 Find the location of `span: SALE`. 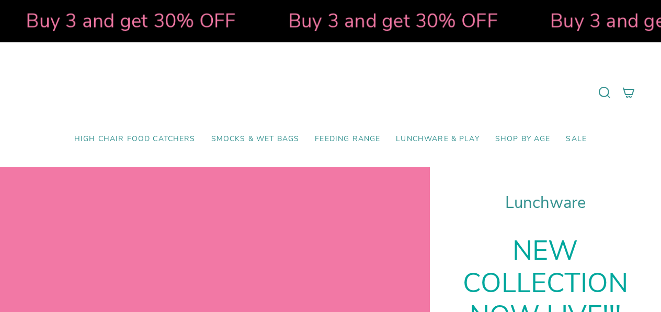

span: SALE is located at coordinates (576, 139).